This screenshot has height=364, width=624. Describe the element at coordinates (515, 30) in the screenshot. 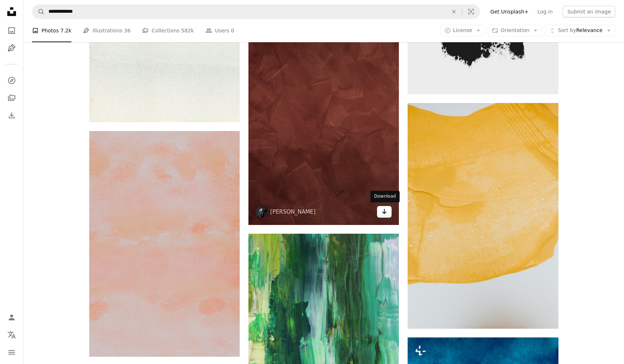

I see `span: Orientation` at that location.